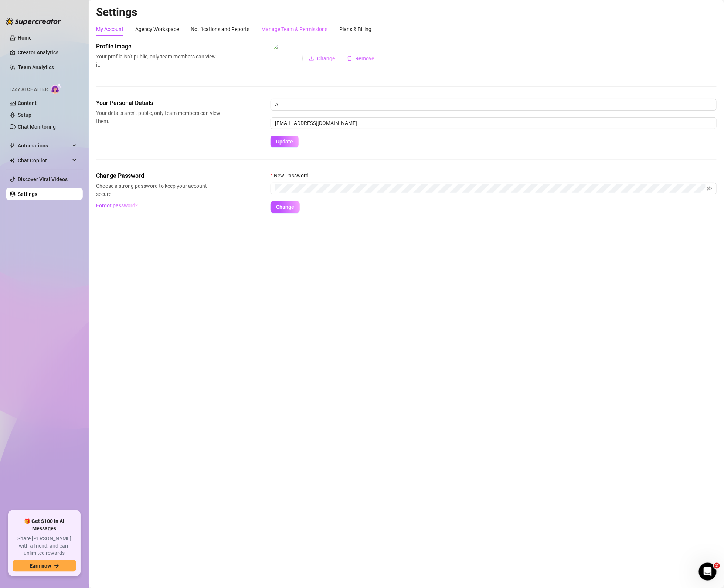 This screenshot has height=588, width=724. What do you see at coordinates (24, 38) in the screenshot?
I see `a: Home` at bounding box center [24, 38].